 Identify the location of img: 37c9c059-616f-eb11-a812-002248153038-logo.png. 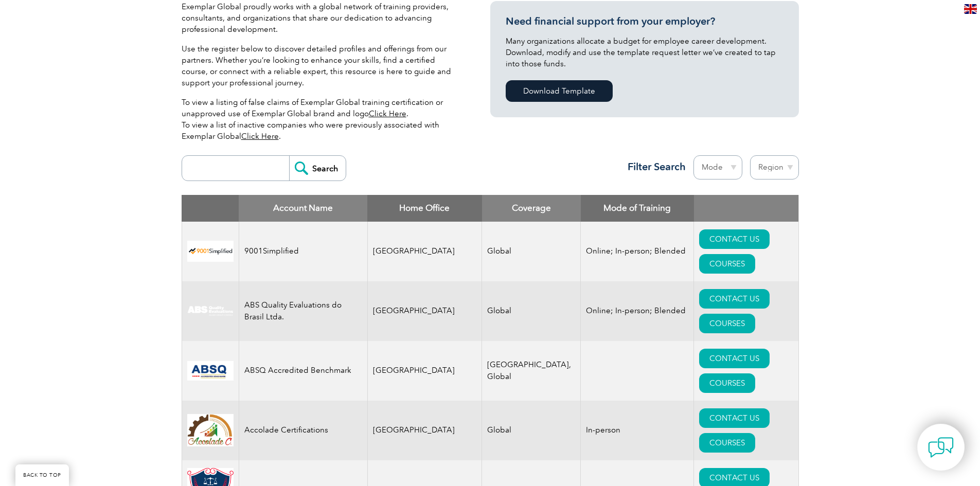
(210, 251).